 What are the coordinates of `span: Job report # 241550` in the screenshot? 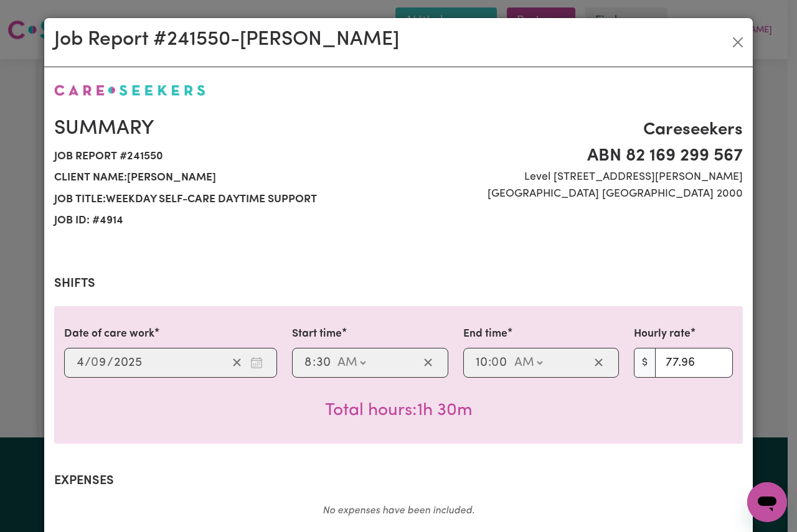 It's located at (222, 157).